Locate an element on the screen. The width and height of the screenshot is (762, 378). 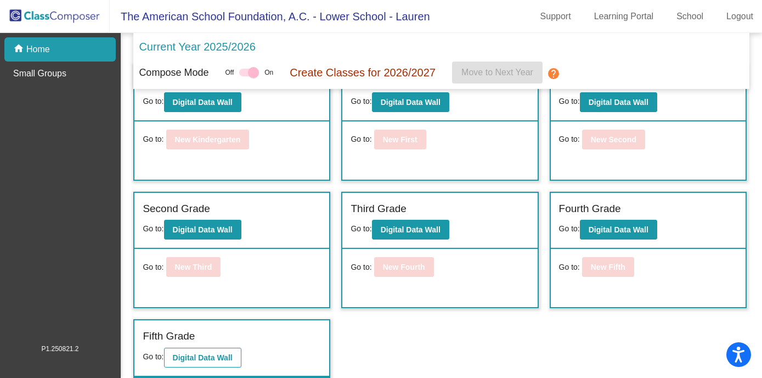
span: The American School Foundation, A.C. - Lower School - Lauren is located at coordinates (270, 16).